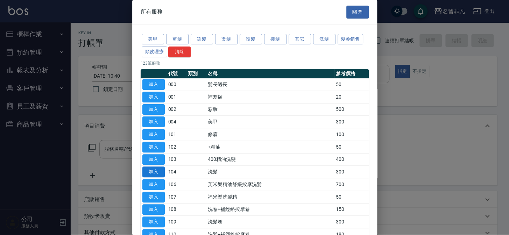  I want to click on button: 髮券銷售, so click(351, 39).